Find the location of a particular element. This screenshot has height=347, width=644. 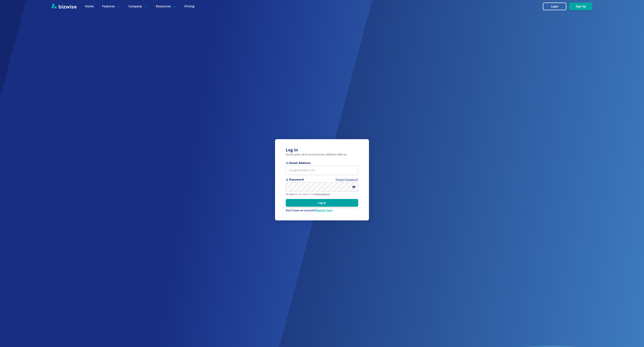

button: Log In is located at coordinates (322, 203).